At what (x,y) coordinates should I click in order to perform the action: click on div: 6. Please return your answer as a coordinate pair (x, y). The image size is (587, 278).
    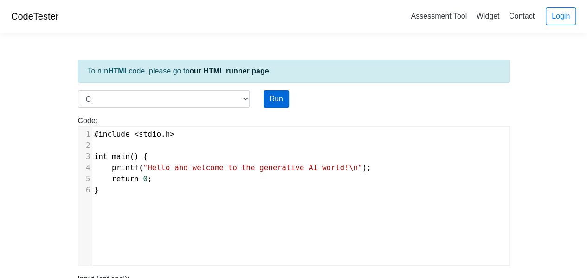
    Looking at the image, I should click on (85, 190).